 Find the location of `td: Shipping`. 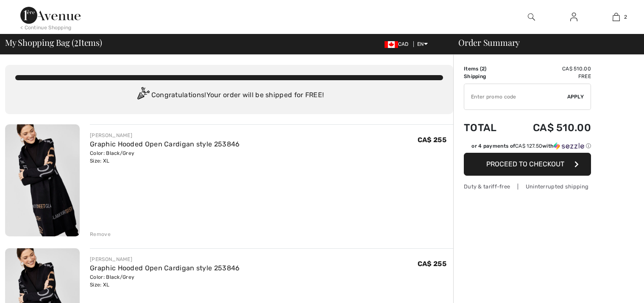

td: Shipping is located at coordinates (486, 76).